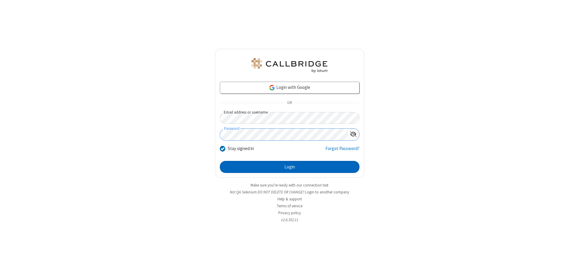 The image size is (579, 276). I want to click on input: Password, so click(284, 134).